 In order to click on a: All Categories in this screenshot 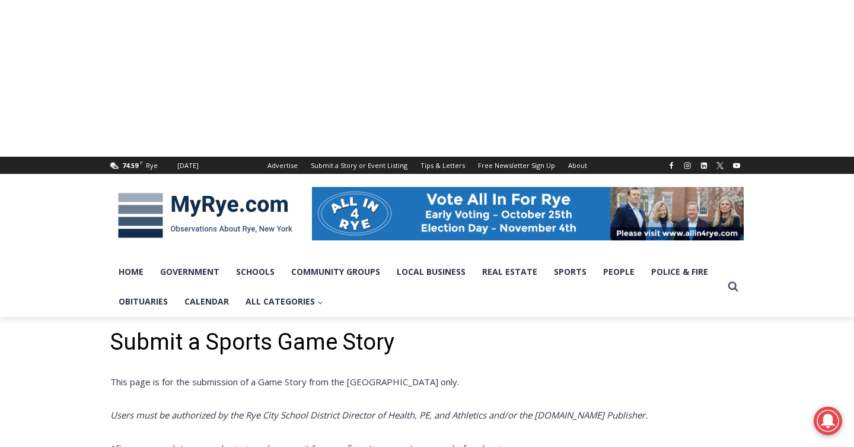, I will do `click(284, 301)`.